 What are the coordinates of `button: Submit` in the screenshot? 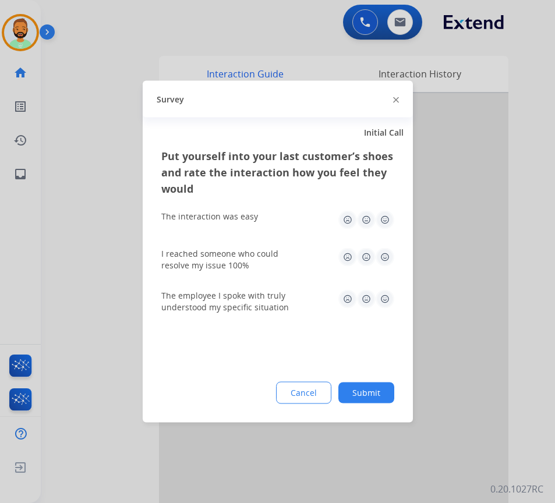 It's located at (367, 393).